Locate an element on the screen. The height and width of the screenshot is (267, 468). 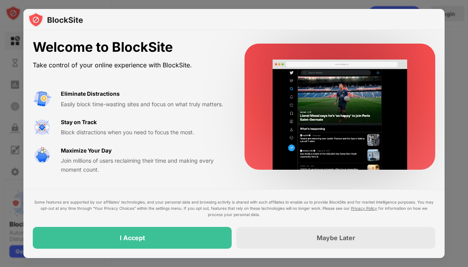
div: Block distractions when you need to focus the most. is located at coordinates (143, 133).